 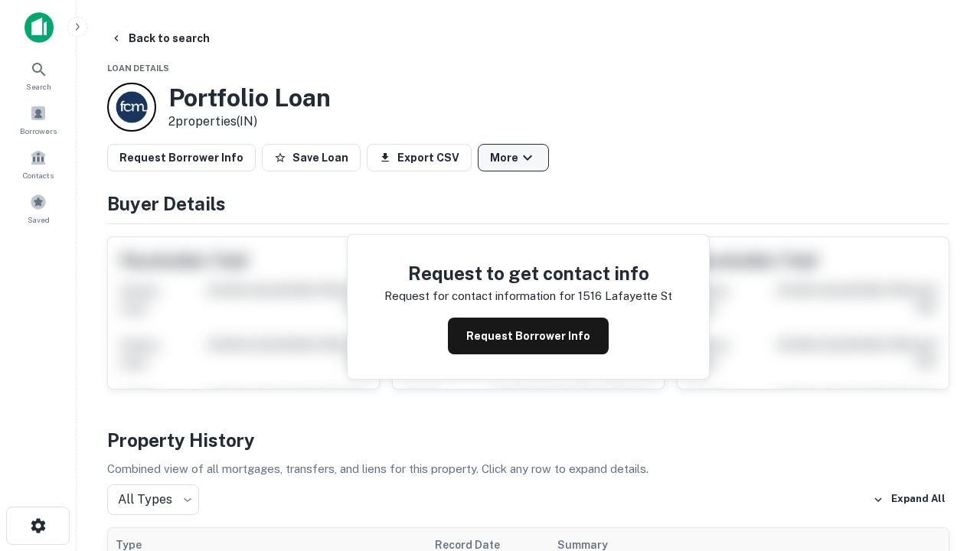 What do you see at coordinates (39, 119) in the screenshot?
I see `div: Borrowers` at bounding box center [39, 119].